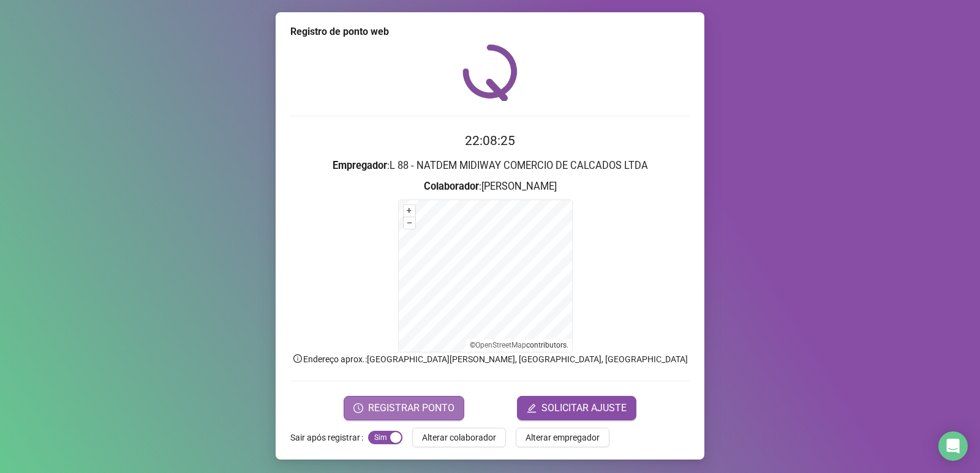 Image resolution: width=980 pixels, height=473 pixels. Describe the element at coordinates (490, 141) in the screenshot. I see `time: 22:08:25` at that location.